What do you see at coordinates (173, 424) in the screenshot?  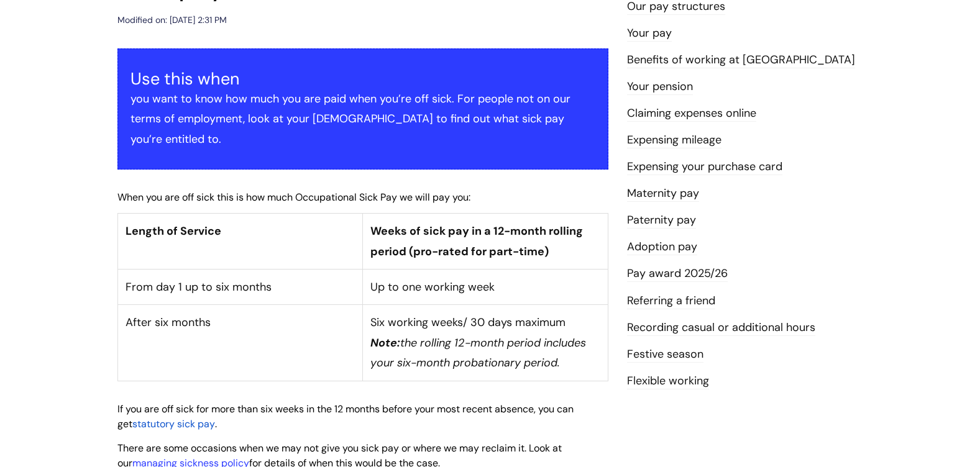 I see `span: statutory sick pay` at bounding box center [173, 424].